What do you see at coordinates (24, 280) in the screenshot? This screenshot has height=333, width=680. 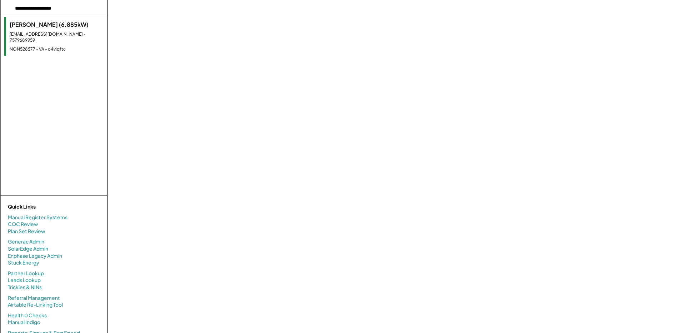 I see `a: Leads Lookup` at bounding box center [24, 280].